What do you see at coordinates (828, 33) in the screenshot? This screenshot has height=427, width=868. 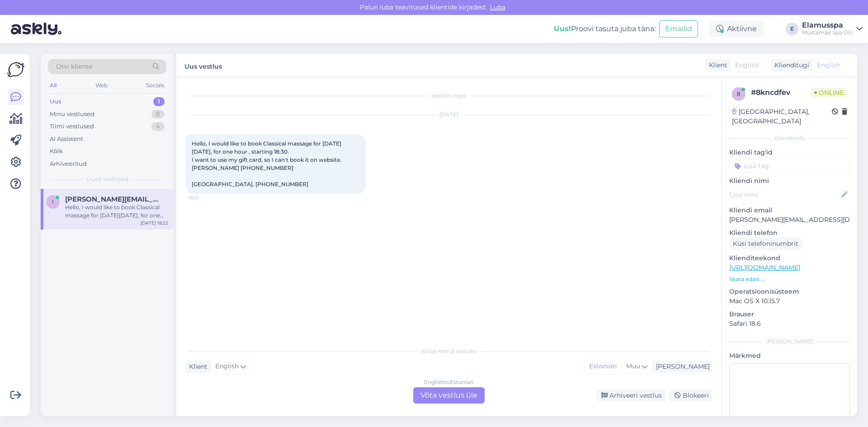 I see `div: Mustamäe Spa OÜ` at bounding box center [828, 33].